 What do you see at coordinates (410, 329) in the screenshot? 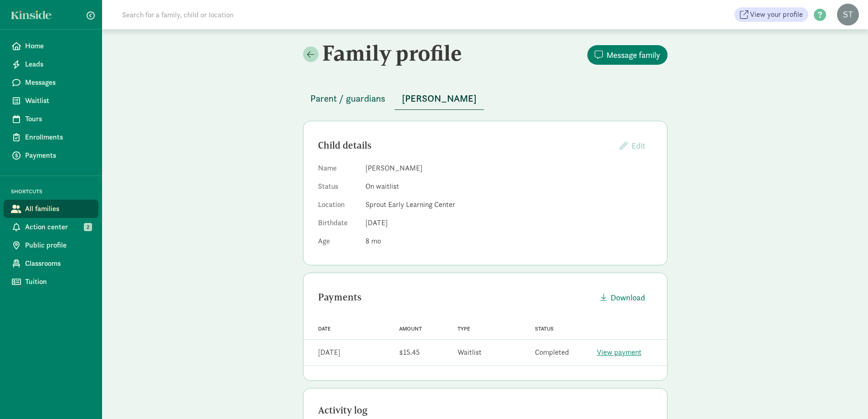
I see `span: Amount` at bounding box center [410, 329].